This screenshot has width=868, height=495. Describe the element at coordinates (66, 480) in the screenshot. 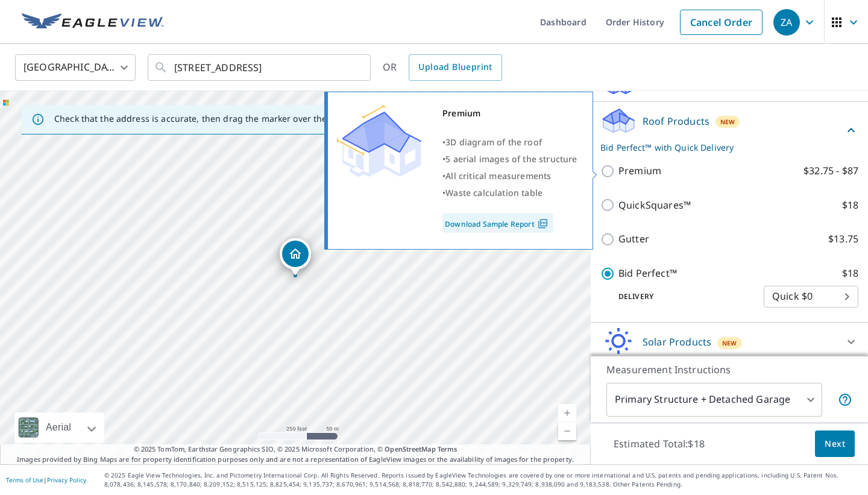

I see `a: Privacy Policy` at that location.